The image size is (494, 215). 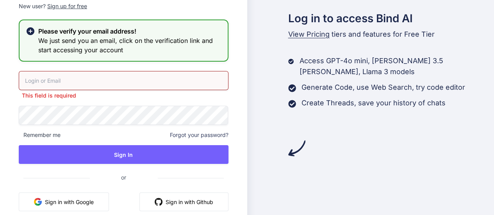 What do you see at coordinates (130, 31) in the screenshot?
I see `h2: Please verify your email address!` at bounding box center [130, 31].